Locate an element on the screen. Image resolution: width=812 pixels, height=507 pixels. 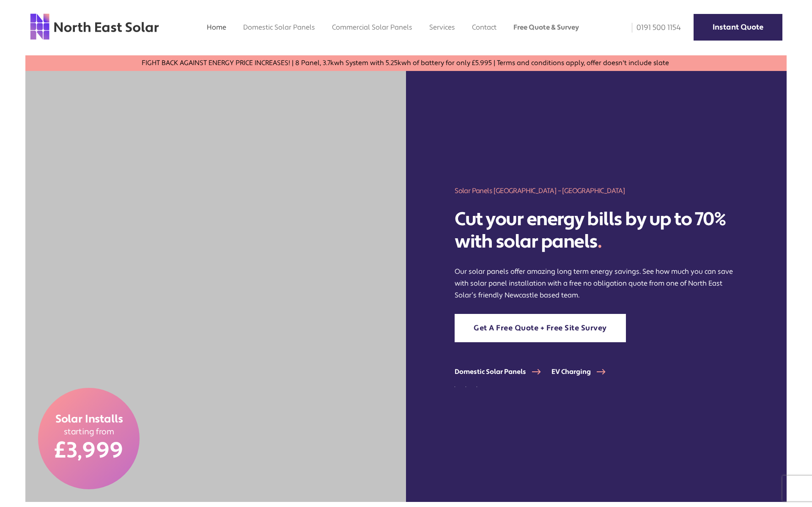
a: Services is located at coordinates (442, 27).